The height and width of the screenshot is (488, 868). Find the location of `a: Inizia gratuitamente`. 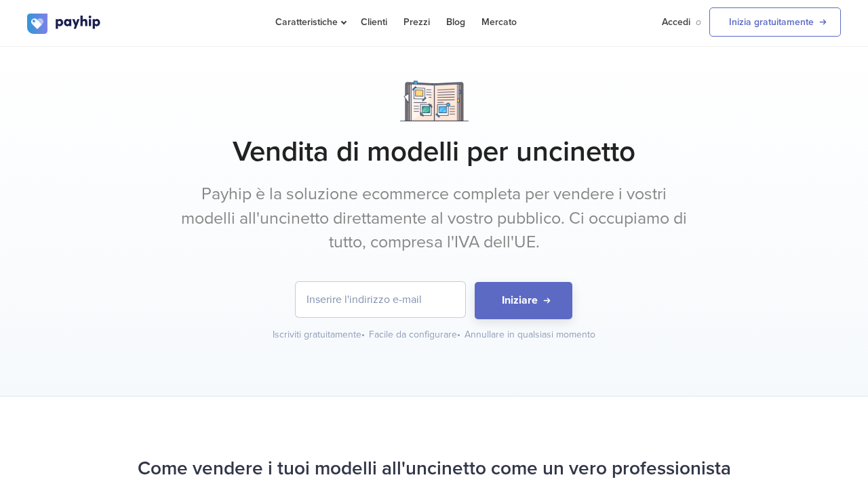

a: Inizia gratuitamente is located at coordinates (775, 22).